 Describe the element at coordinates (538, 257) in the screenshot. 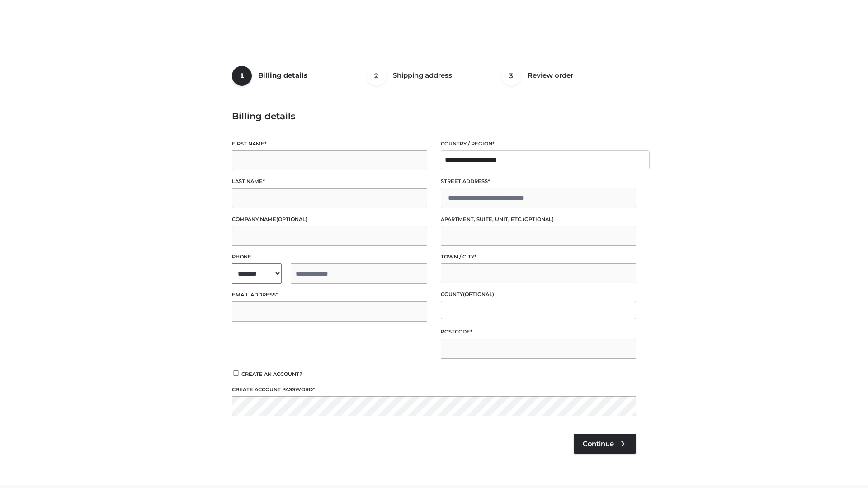

I see `label: Town / City` at that location.